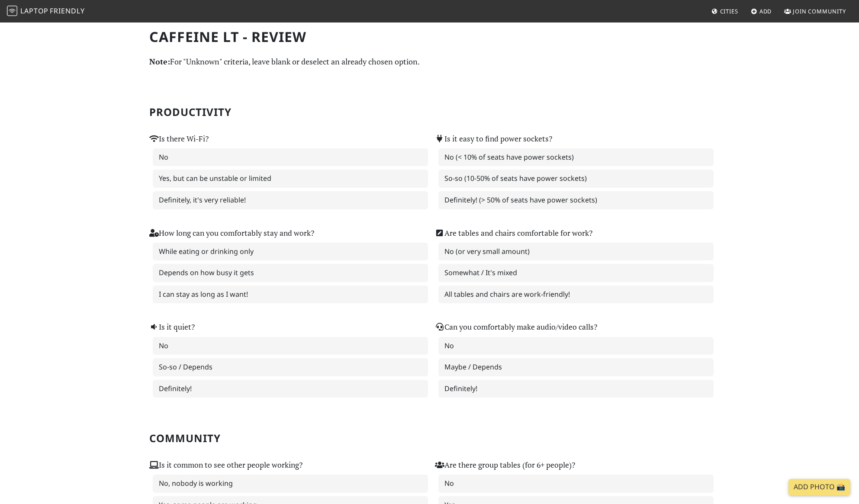 This screenshot has width=859, height=504. What do you see at coordinates (516, 327) in the screenshot?
I see `label: Can you comfortably make audio/video calls?` at bounding box center [516, 327].